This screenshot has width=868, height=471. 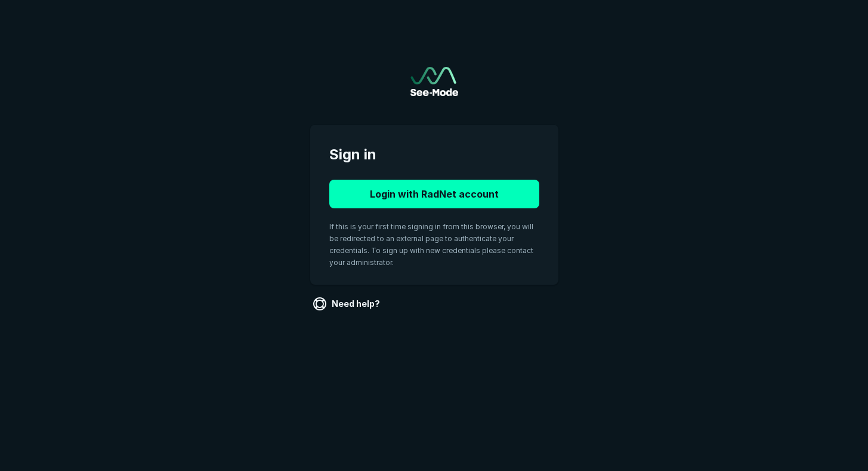 I want to click on span: If this is your first time signing in from this browser, you will be redirected to an external pa..., so click(x=432, y=244).